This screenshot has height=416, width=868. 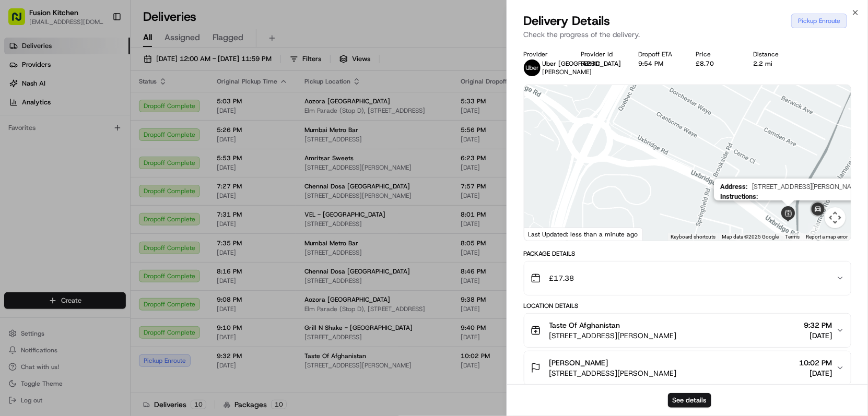 I want to click on div: Provider Id, so click(x=601, y=54).